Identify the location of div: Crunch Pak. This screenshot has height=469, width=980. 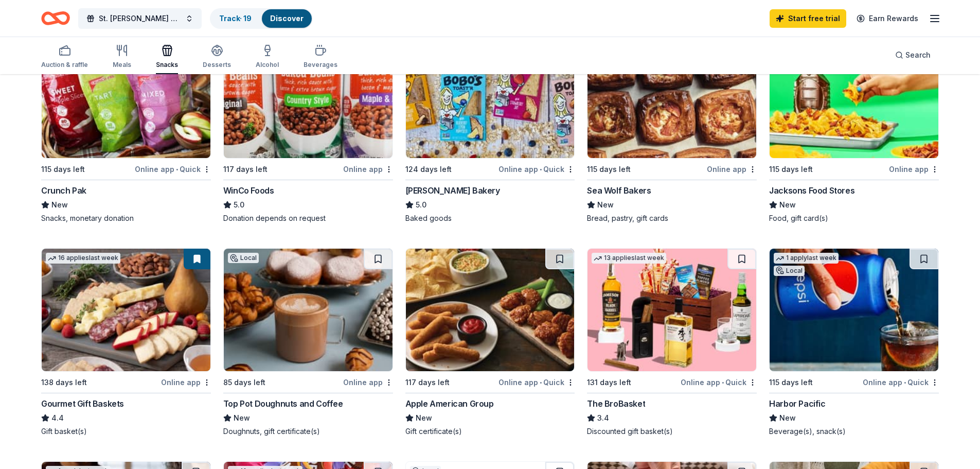
(64, 191).